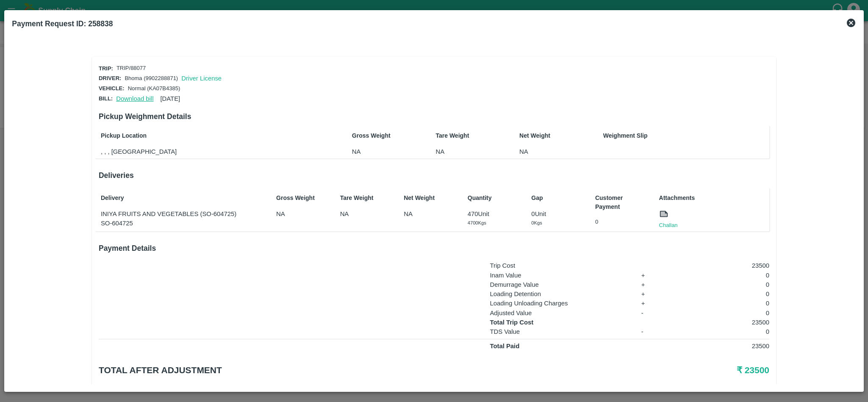 The image size is (868, 402). What do you see at coordinates (201, 78) in the screenshot?
I see `a: Driver License` at bounding box center [201, 78].